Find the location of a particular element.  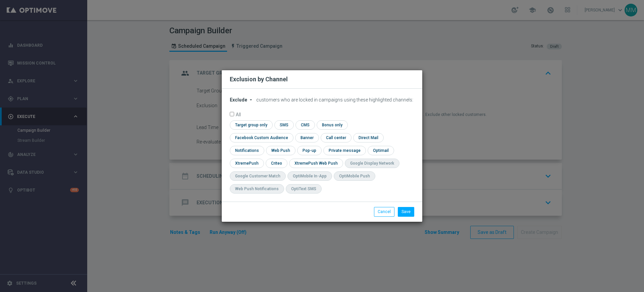

div: Google Customer Match is located at coordinates (257, 176).